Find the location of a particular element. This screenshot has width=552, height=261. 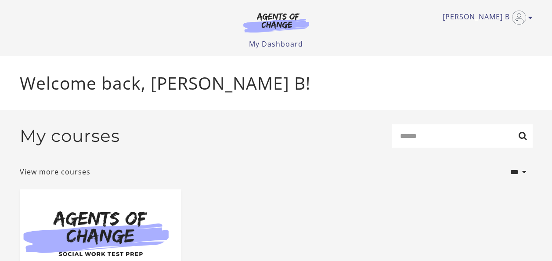

h2: My courses is located at coordinates (70, 136).